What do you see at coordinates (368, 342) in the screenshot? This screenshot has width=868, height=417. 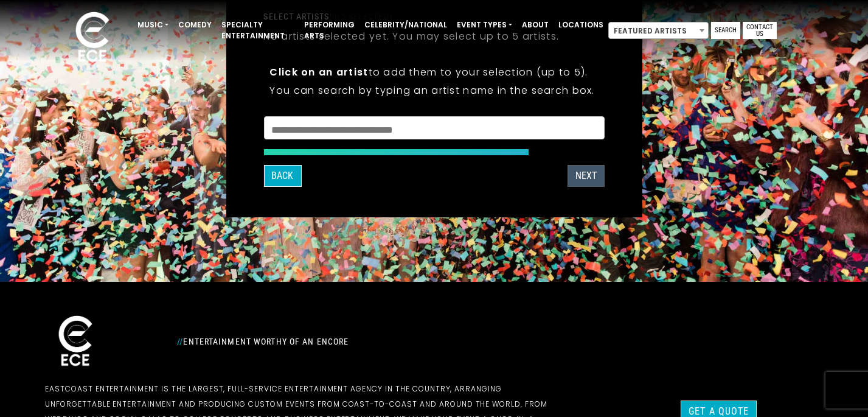 I see `div: Entertainment Worthy of an Encore` at bounding box center [368, 342].